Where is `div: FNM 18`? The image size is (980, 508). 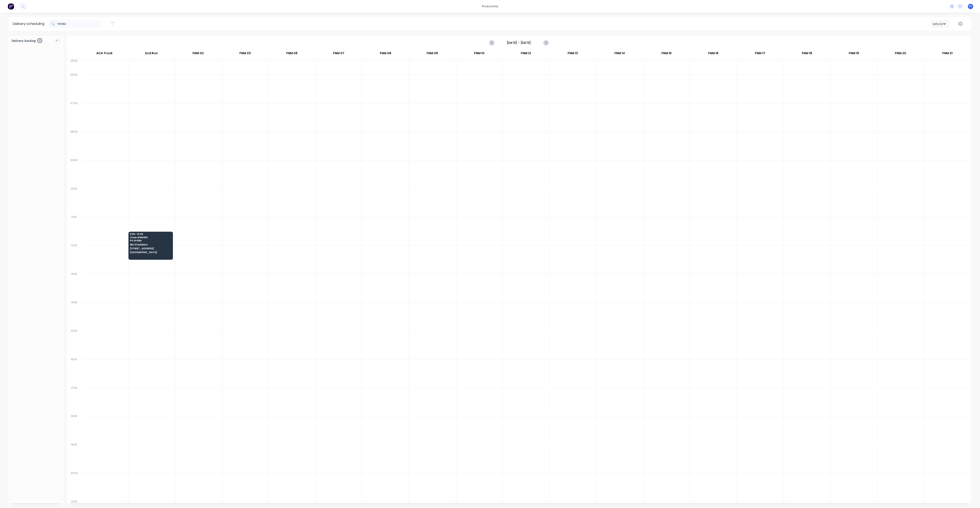 div: FNM 18 is located at coordinates (807, 54).